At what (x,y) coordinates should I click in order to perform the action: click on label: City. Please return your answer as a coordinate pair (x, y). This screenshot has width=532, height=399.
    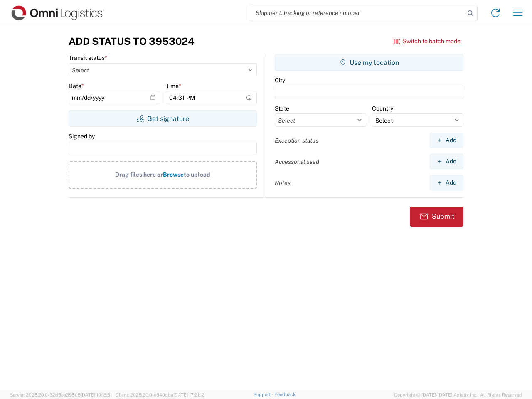
    Looking at the image, I should click on (279, 80).